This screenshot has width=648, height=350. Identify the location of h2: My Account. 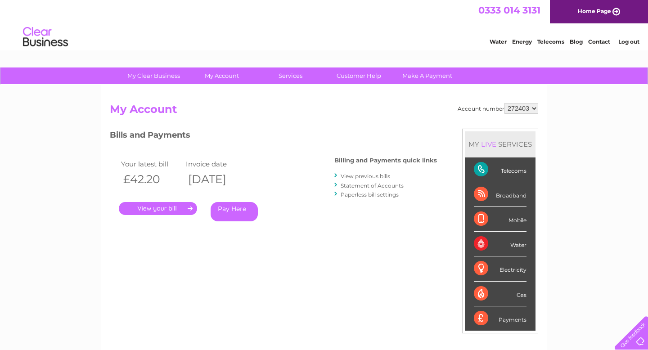
(324, 112).